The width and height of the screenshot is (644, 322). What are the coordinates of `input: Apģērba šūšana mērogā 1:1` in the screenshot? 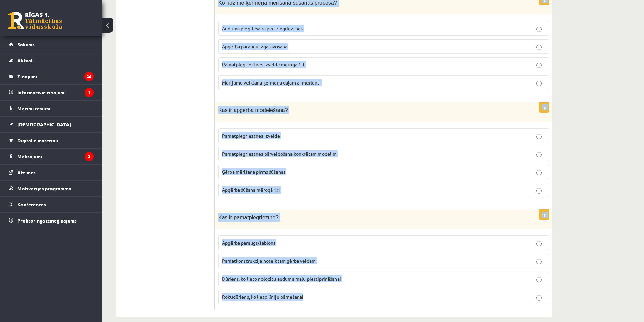 It's located at (539, 191).